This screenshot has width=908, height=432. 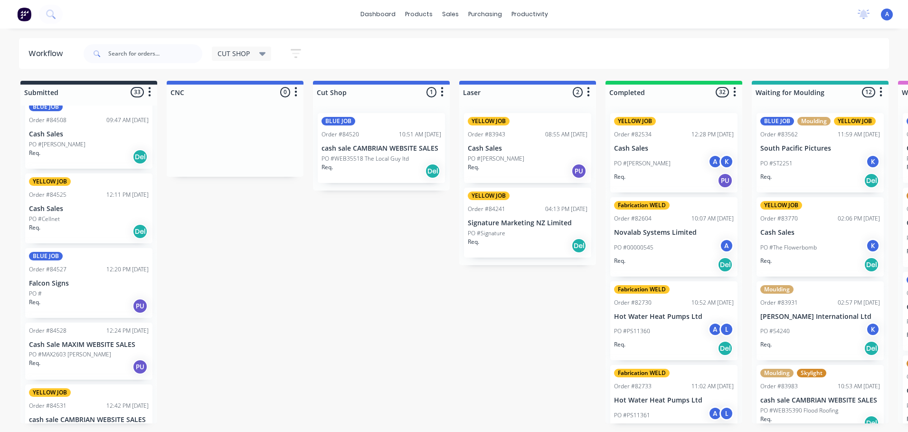 I want to click on div: Order #84520, so click(x=340, y=134).